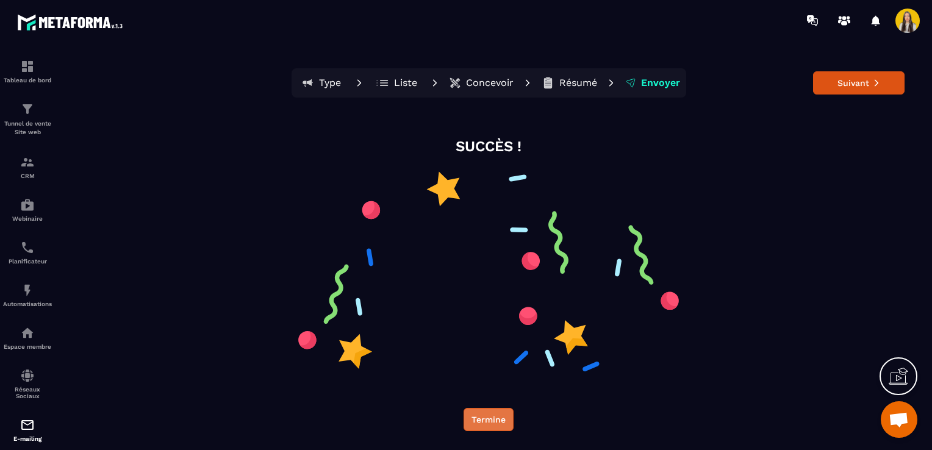  What do you see at coordinates (27, 376) in the screenshot?
I see `img: social-network` at bounding box center [27, 376].